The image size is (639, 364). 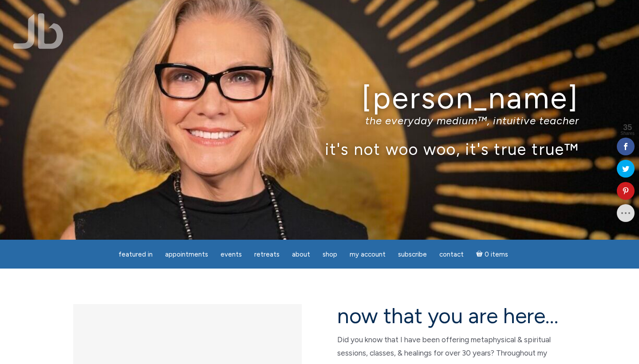 I want to click on a: Retreats, so click(x=267, y=254).